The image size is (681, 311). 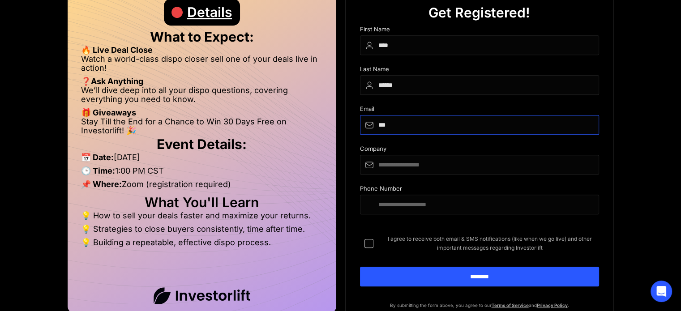 I want to click on strong: ❓Ask Anything, so click(x=112, y=81).